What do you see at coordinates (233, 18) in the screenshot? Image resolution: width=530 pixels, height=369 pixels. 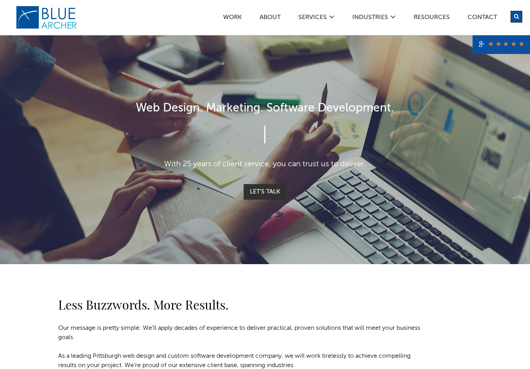 I see `a: Work` at bounding box center [233, 18].